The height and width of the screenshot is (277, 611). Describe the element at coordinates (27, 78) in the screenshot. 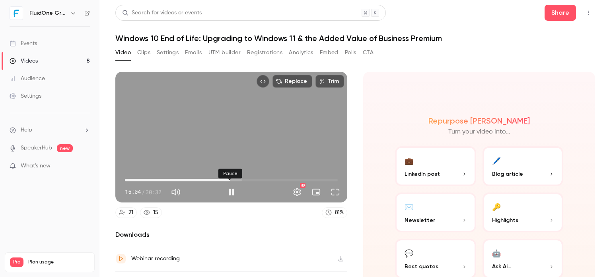

I see `div: Audience` at that location.